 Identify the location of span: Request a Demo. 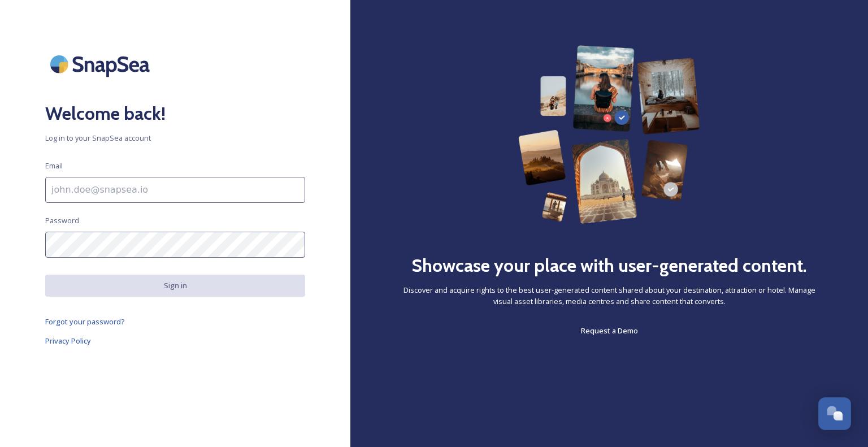
(609, 331).